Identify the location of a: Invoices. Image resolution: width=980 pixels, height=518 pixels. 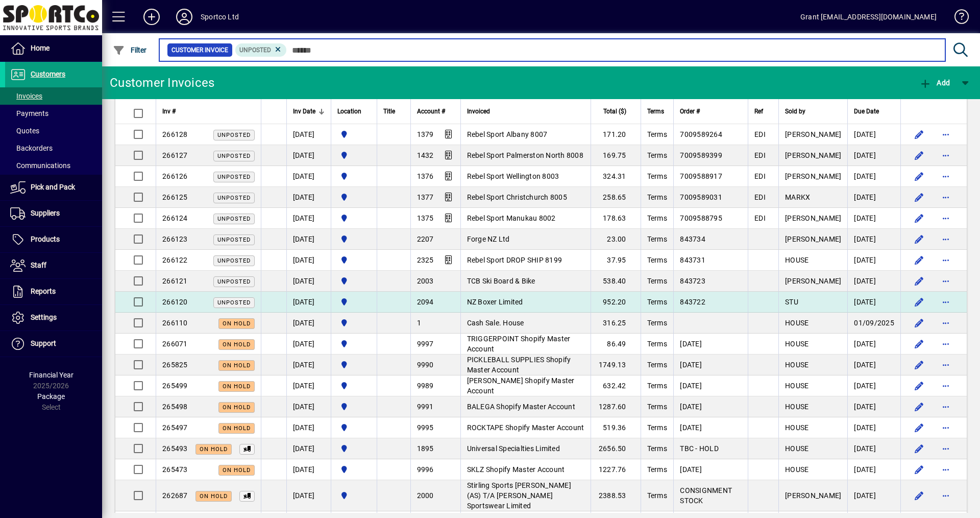
(54, 96).